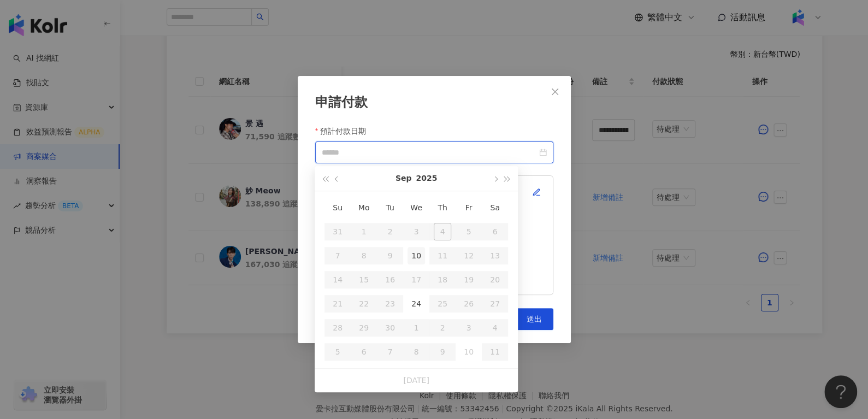  I want to click on th: Th, so click(443, 208).